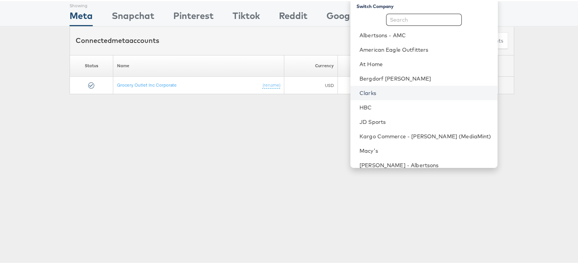 This screenshot has height=264, width=578. Describe the element at coordinates (366, 65) in the screenshot. I see `th: ID` at that location.